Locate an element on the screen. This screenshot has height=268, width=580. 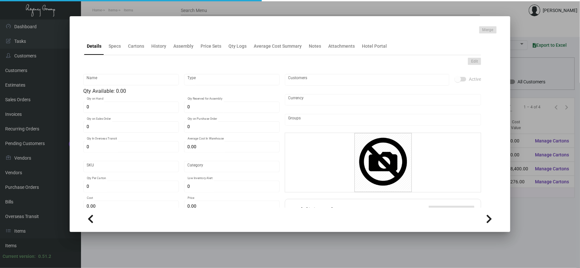
div: Details is located at coordinates (94, 46).